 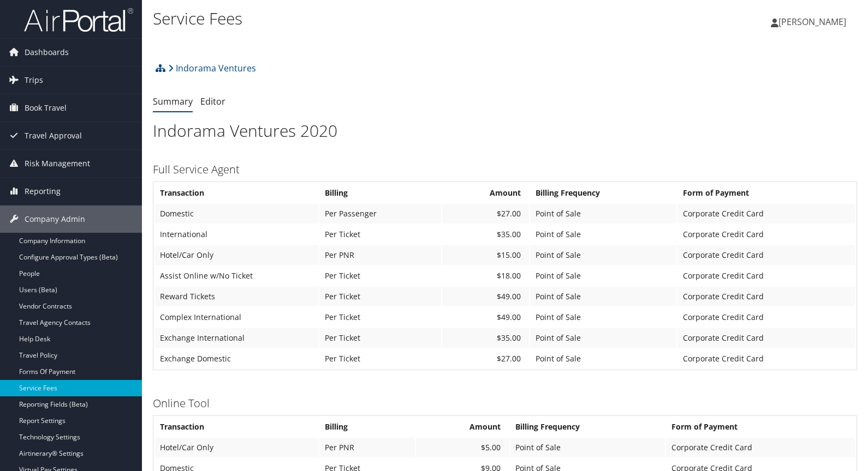 What do you see at coordinates (387, 18) in the screenshot?
I see `h1: Service Fees` at bounding box center [387, 18].